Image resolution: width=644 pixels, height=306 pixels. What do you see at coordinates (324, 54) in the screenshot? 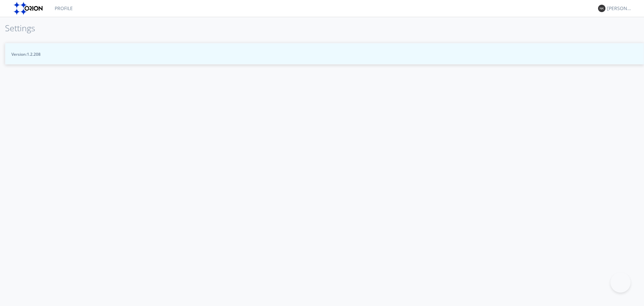
I see `span: Version: 1.2.208` at bounding box center [324, 54].